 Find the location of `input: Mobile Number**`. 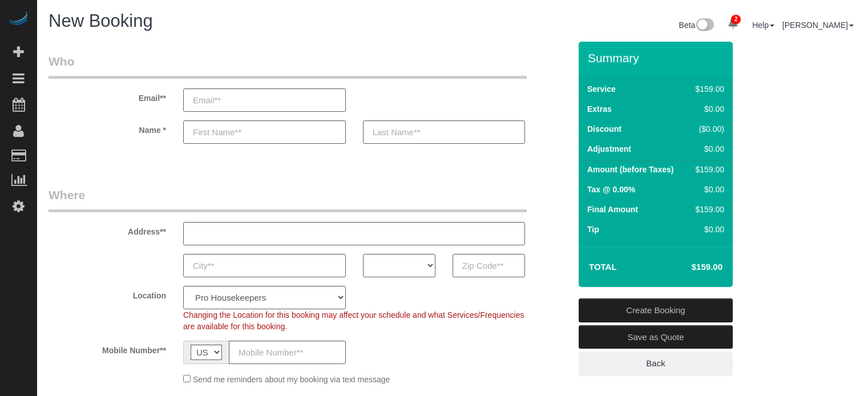

input: Mobile Number** is located at coordinates (287, 352).